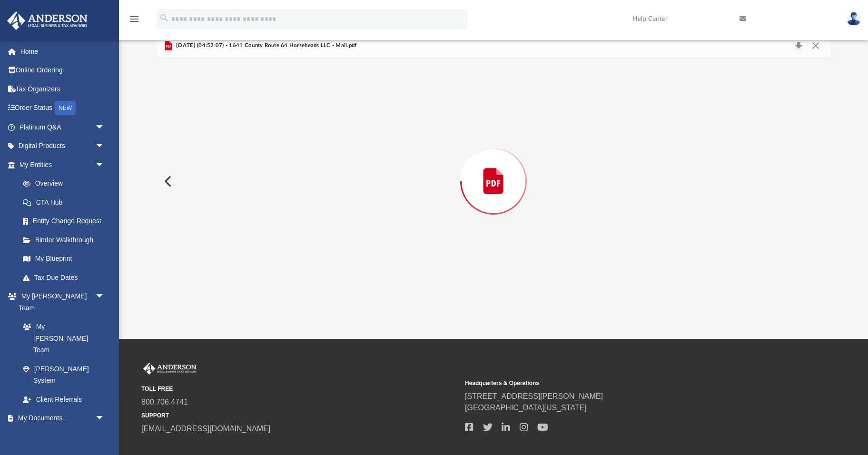 This screenshot has height=455, width=868. I want to click on i: menu, so click(134, 19).